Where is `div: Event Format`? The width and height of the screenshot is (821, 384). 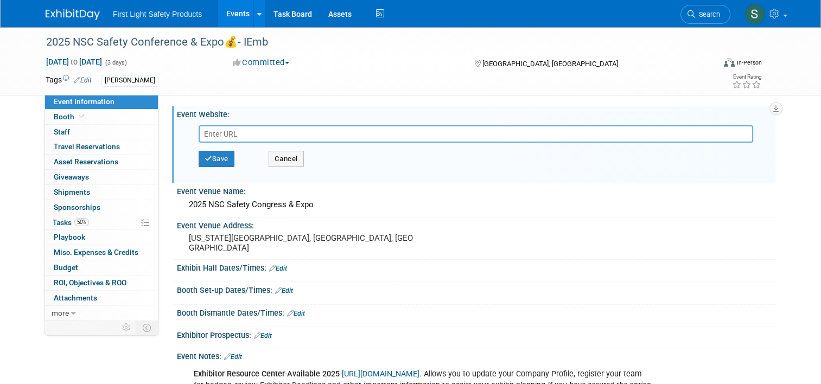 div: Event Format is located at coordinates (708, 65).